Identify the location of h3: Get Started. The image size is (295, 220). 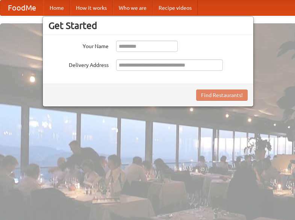
(148, 26).